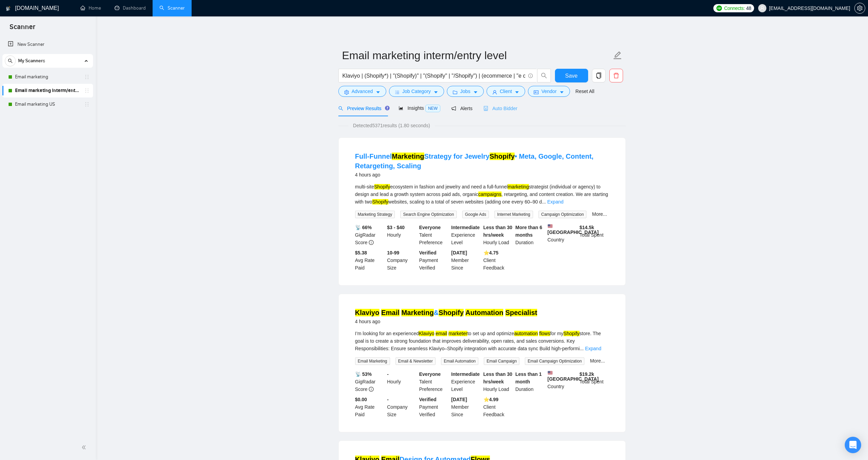 This screenshot has height=460, width=868. Describe the element at coordinates (465, 227) in the screenshot. I see `b: Intermediate` at that location.